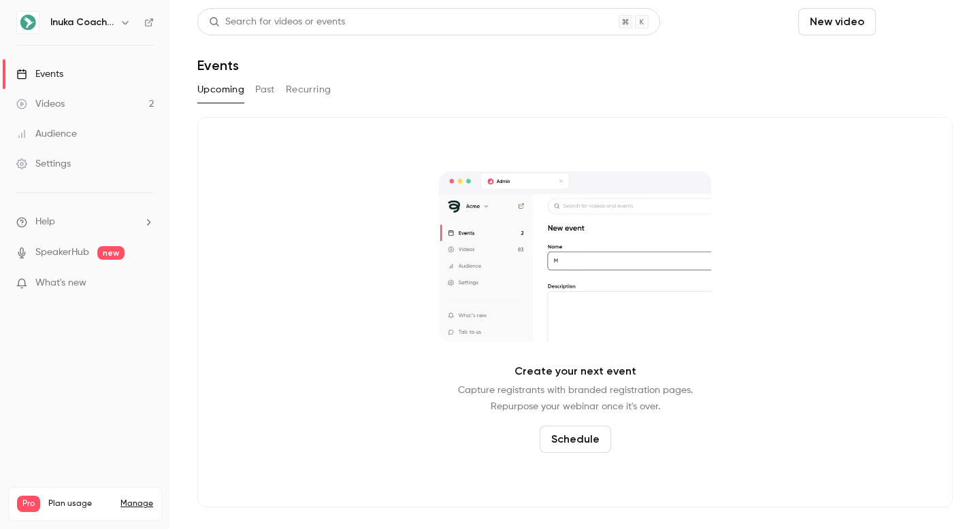 This screenshot has height=529, width=980. What do you see at coordinates (80, 504) in the screenshot?
I see `span: Plan usage` at bounding box center [80, 504].